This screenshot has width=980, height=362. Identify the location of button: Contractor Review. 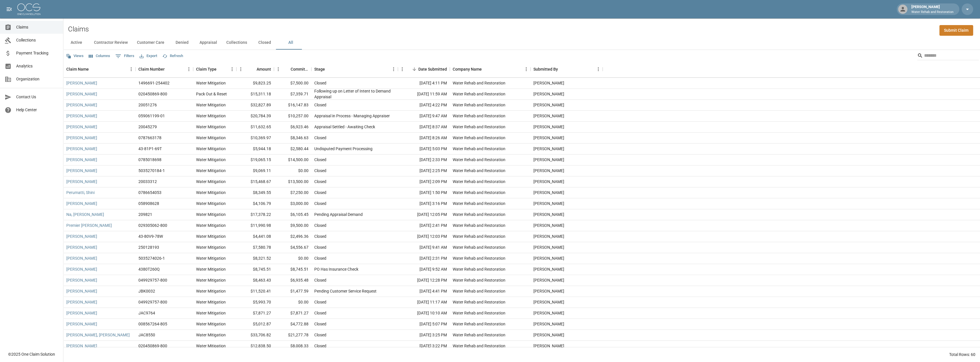
(111, 43).